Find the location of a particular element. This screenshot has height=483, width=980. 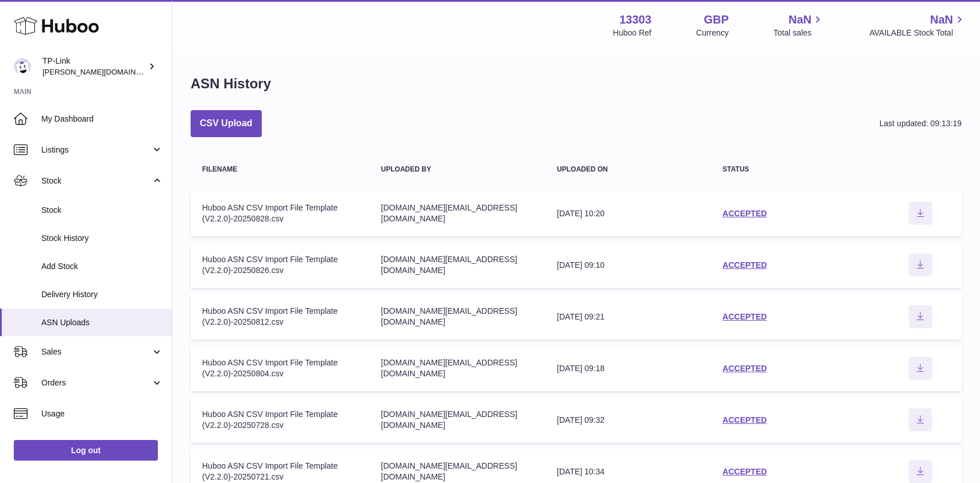

span: Listings is located at coordinates (96, 149).